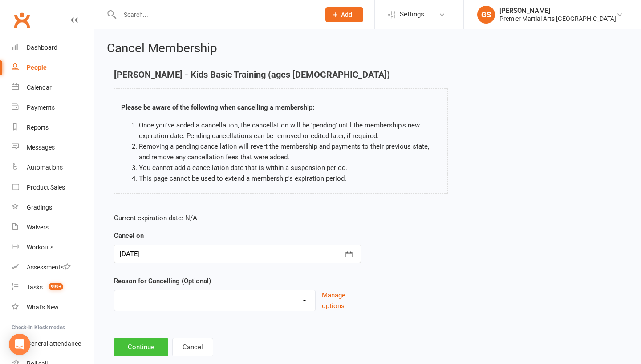 This screenshot has height=364, width=641. Describe the element at coordinates (411, 15) in the screenshot. I see `span: Settings` at that location.